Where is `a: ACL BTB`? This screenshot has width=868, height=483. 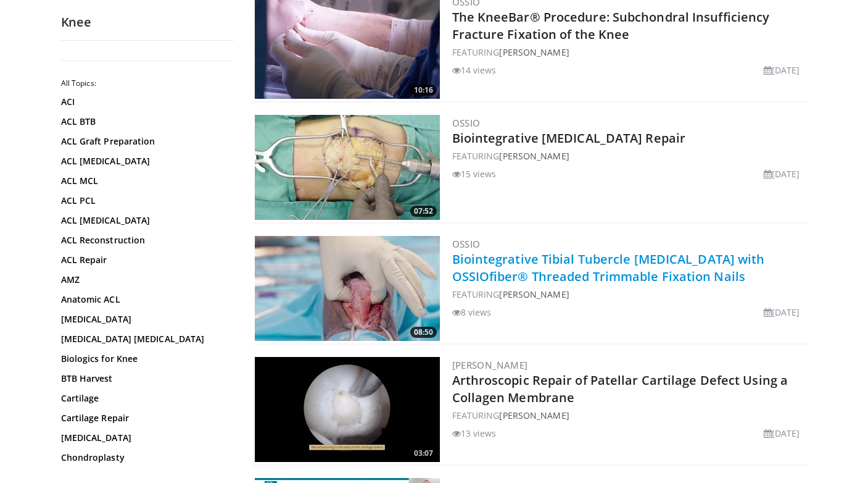 a: ACL BTB is located at coordinates (144, 121).